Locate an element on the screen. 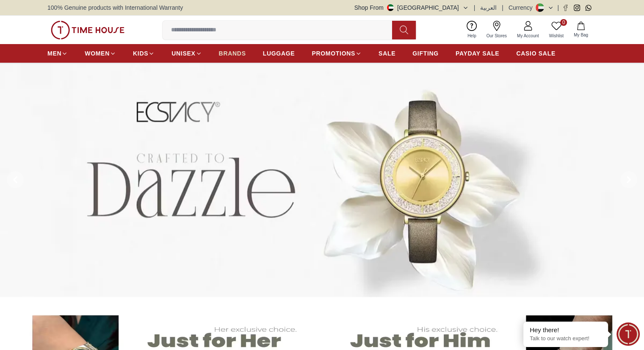  a: UNISEX is located at coordinates (186, 54).